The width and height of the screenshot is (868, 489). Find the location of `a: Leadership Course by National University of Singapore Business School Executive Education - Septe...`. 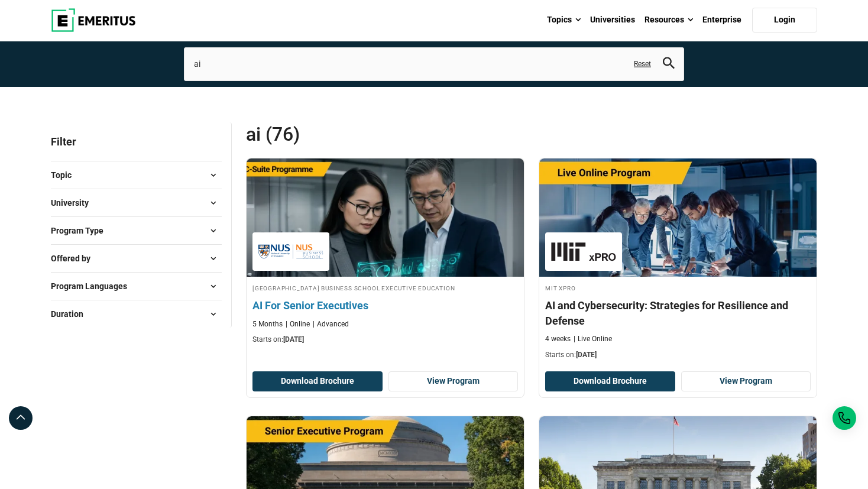

a: Leadership Course by National University of Singapore Business School Executive Education - Septe... is located at coordinates (385, 255).